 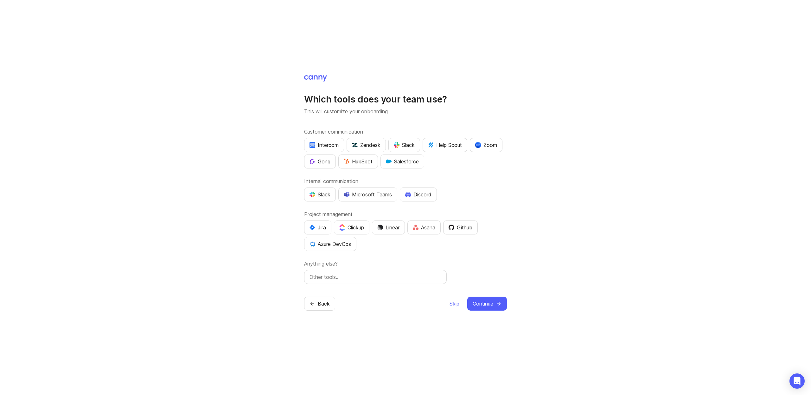 What do you see at coordinates (416, 227) in the screenshot?
I see `img: Rf5nOJ4Qh9Y9HAAAAAElFTkSuQmCC` at bounding box center [416, 227].